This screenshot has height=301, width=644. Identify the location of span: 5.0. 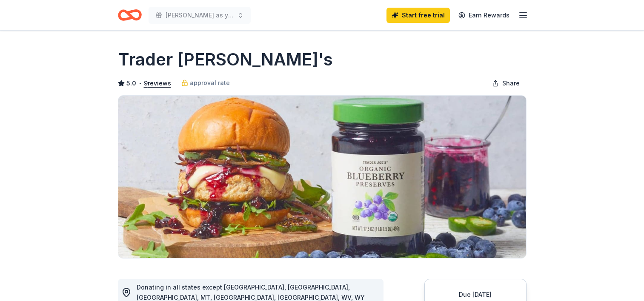
(131, 84).